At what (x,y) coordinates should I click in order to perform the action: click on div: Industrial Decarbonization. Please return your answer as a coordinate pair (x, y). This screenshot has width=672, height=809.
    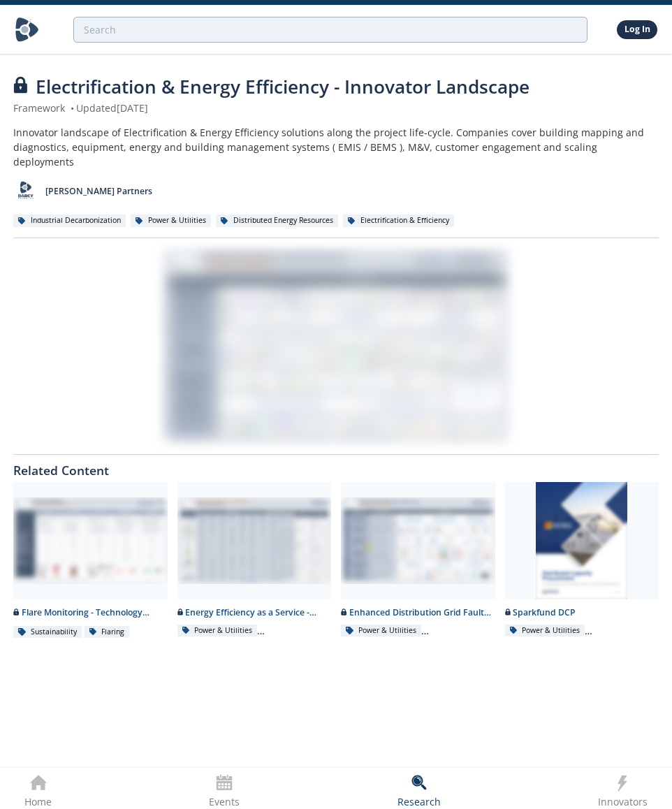
    Looking at the image, I should click on (69, 221).